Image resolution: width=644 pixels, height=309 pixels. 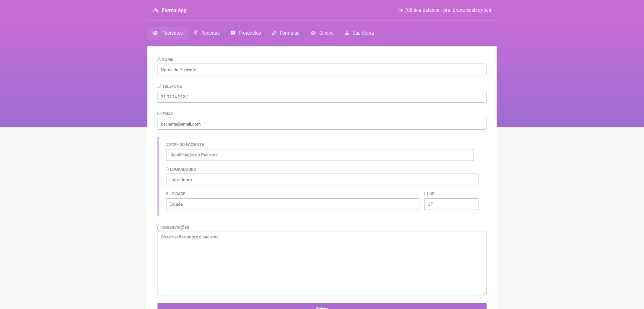 I want to click on label: Email, so click(x=166, y=114).